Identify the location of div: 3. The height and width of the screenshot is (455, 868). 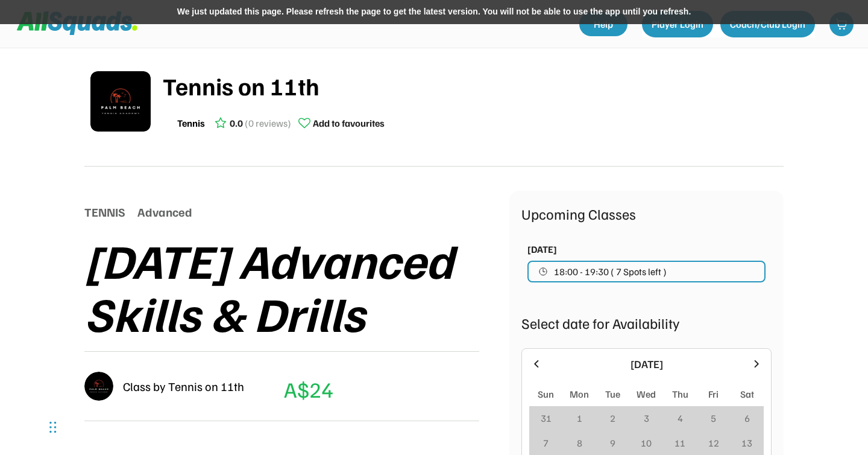
(646, 418).